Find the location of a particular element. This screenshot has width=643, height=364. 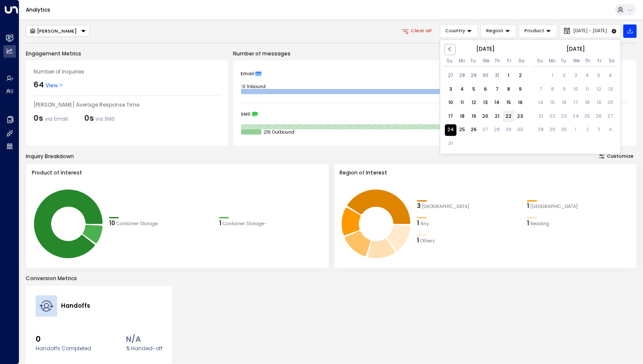

h3: Product of Interest is located at coordinates (178, 172).